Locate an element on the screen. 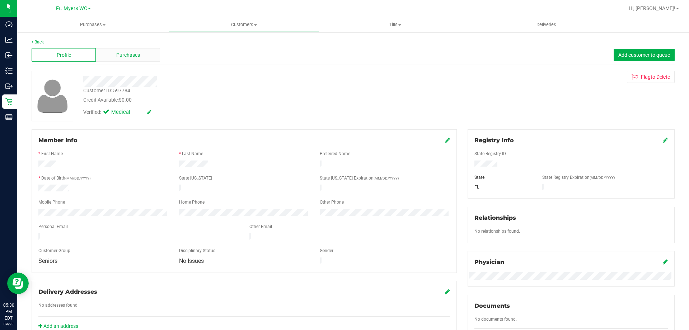 The width and height of the screenshot is (689, 330). span: Ft. Myers WC is located at coordinates (71, 8).